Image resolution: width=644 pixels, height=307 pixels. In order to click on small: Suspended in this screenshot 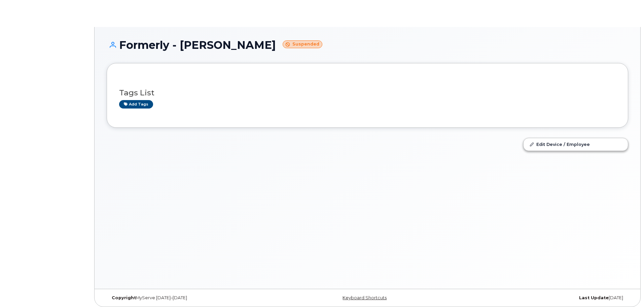, I will do `click(303, 44)`.